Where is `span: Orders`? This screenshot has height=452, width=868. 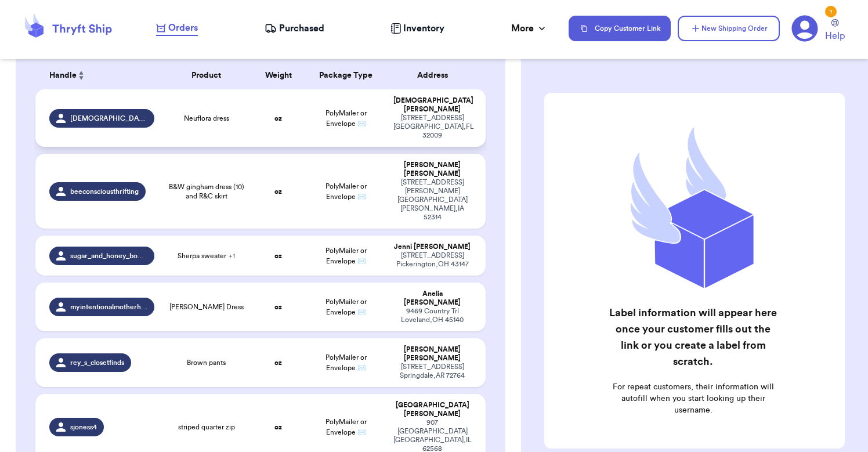
span: Orders is located at coordinates (182, 28).